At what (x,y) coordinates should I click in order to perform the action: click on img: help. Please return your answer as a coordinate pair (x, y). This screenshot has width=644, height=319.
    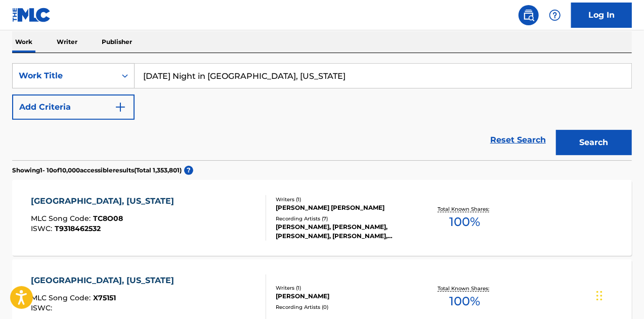
    Looking at the image, I should click on (555, 15).